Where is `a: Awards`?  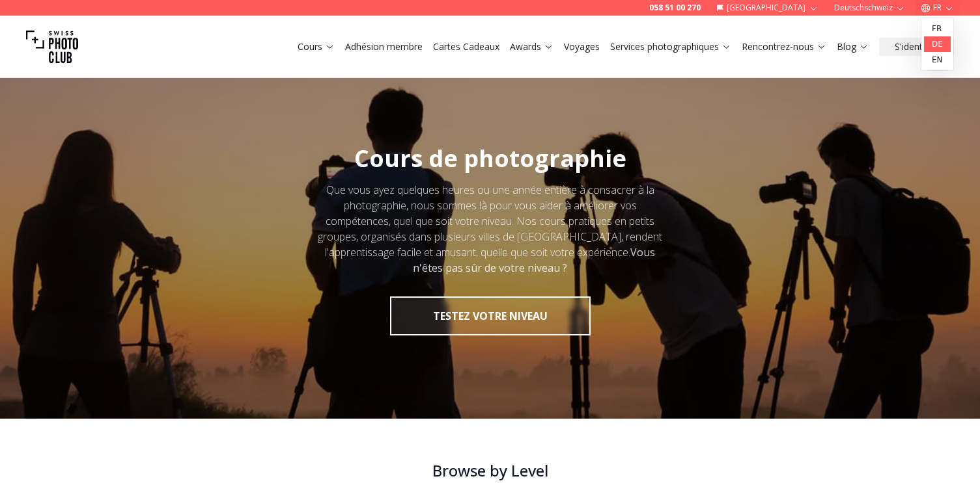 a: Awards is located at coordinates (531, 47).